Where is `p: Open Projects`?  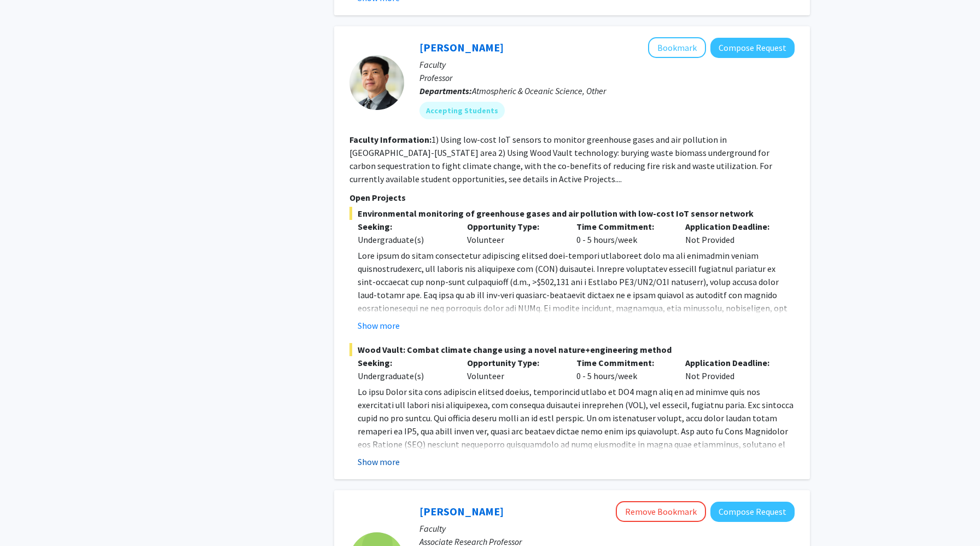
p: Open Projects is located at coordinates (572, 198).